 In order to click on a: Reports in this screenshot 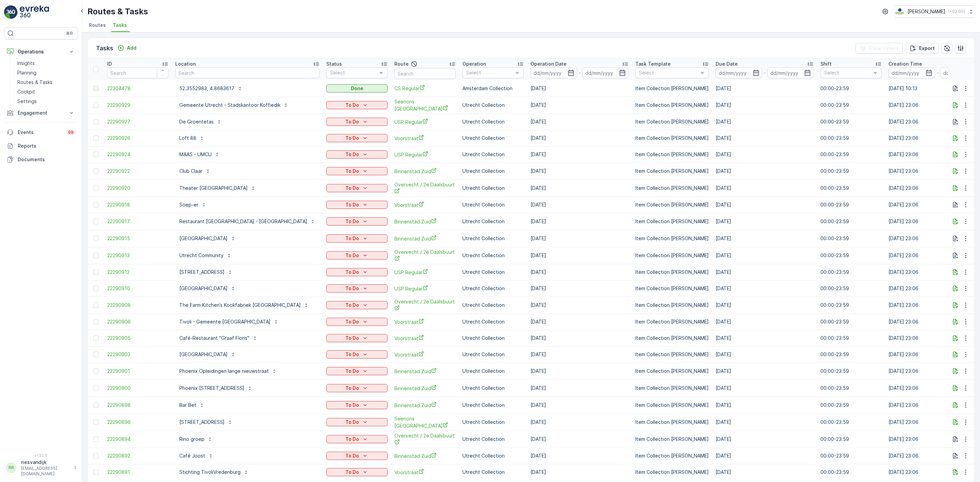, I will do `click(41, 146)`.